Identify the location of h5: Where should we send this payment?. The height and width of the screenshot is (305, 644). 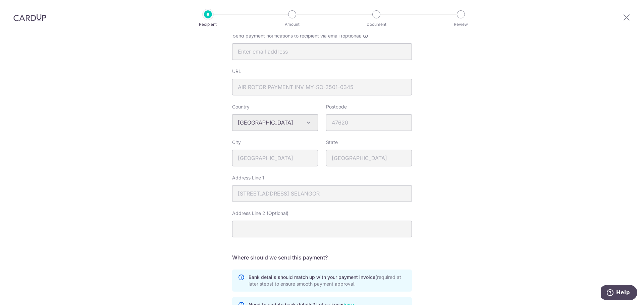
(322, 258).